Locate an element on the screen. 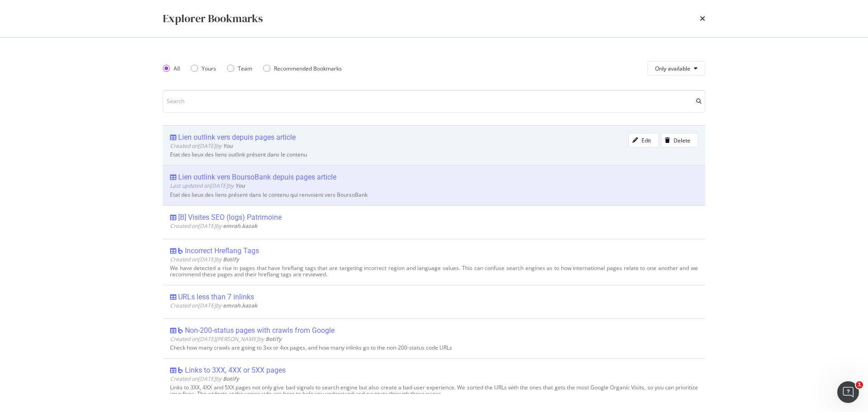 Image resolution: width=868 pixels, height=412 pixels. span: Only available is located at coordinates (673, 69).